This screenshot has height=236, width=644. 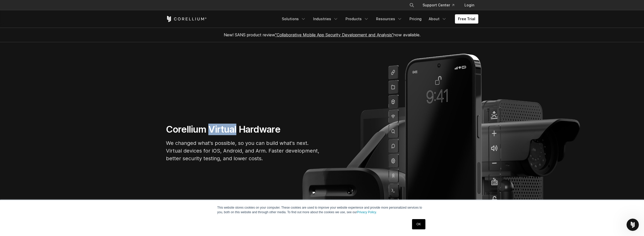 What do you see at coordinates (411, 5) in the screenshot?
I see `button: Search` at bounding box center [411, 5].